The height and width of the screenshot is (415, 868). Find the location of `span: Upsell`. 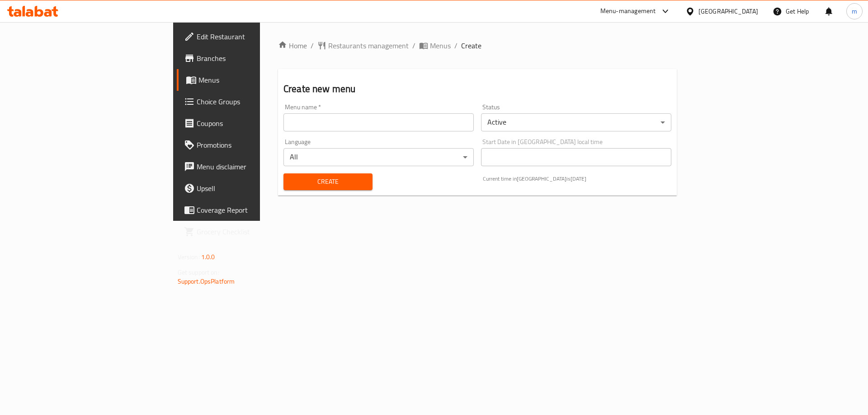

span: Upsell is located at coordinates (253, 189).